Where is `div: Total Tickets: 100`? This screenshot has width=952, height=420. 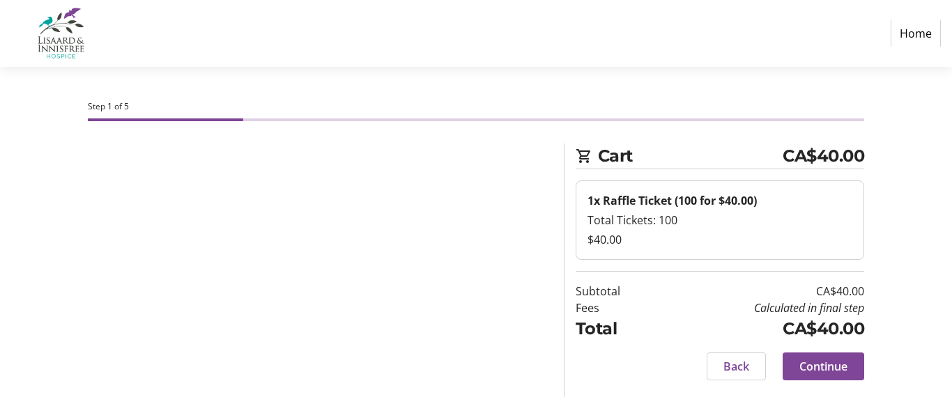
div: Total Tickets: 100 is located at coordinates (720, 220).